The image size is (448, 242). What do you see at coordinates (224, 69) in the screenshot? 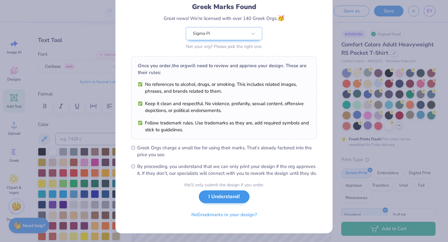
I see `div: Once you order, the org will need to review and approve your design. These are their rules:` at bounding box center [224, 69].